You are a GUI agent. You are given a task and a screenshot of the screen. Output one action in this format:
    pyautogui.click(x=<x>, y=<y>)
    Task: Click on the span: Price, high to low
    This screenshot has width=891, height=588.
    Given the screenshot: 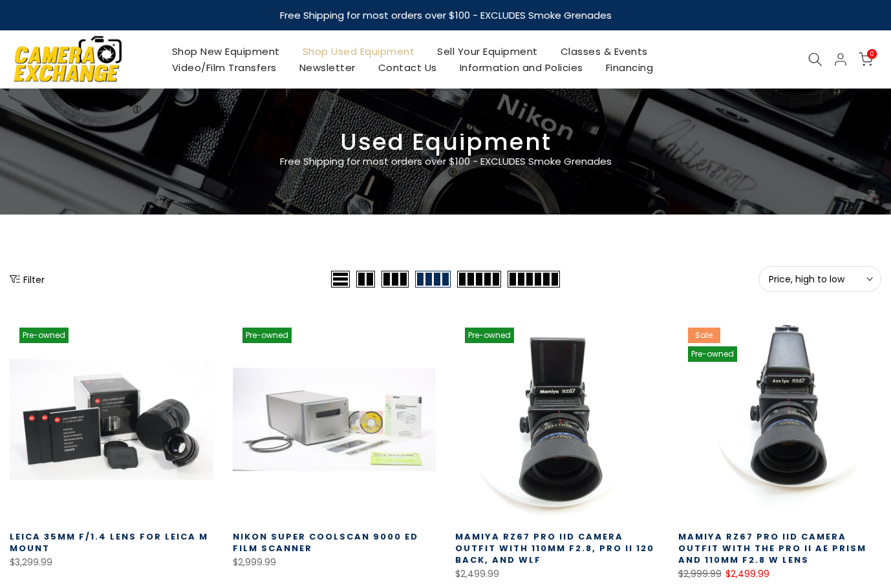 What is the action you would take?
    pyautogui.click(x=820, y=279)
    